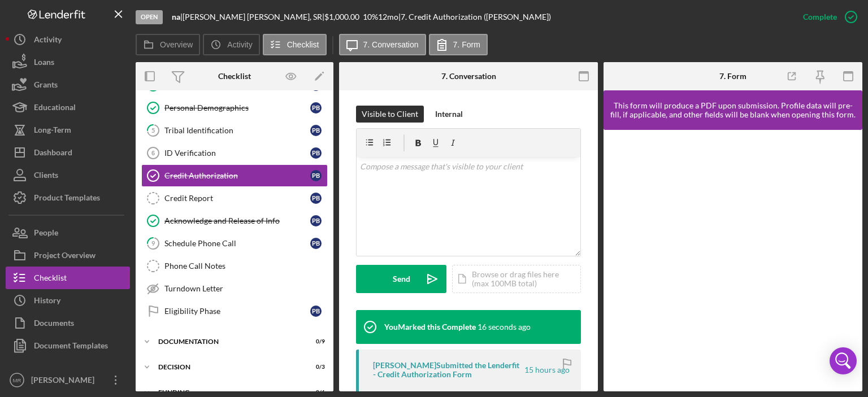 This screenshot has height=397, width=868. I want to click on div: 7. Form, so click(733, 76).